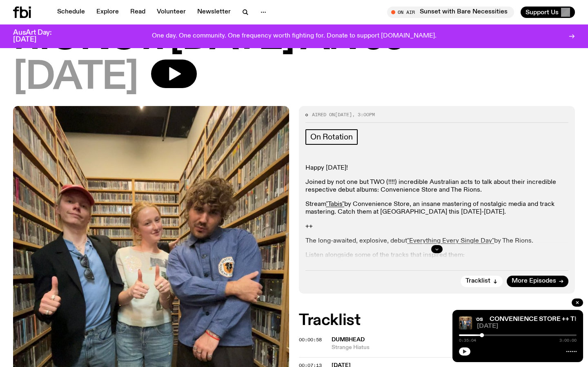 This screenshot has width=588, height=367. I want to click on span: 0:35:04, so click(467, 341).